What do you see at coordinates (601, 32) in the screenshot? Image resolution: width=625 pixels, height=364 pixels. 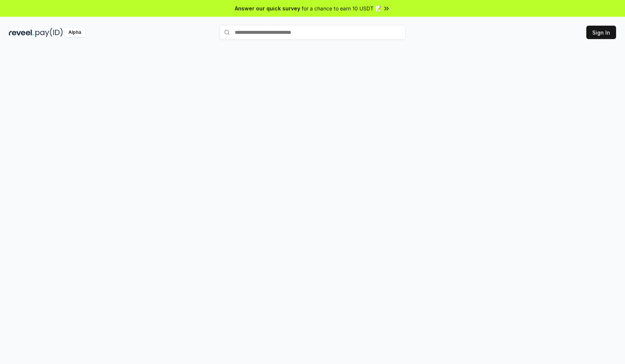 I see `button: Sign In` at bounding box center [601, 32].